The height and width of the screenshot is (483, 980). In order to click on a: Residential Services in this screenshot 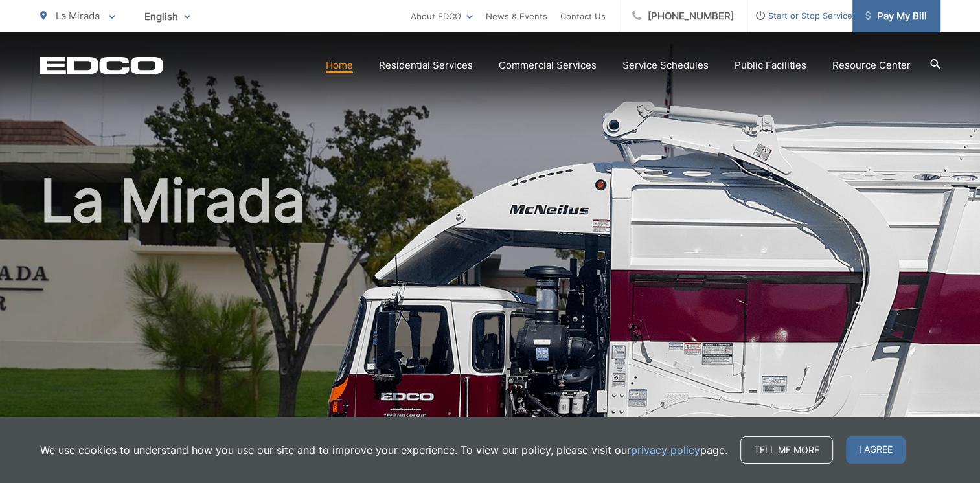, I will do `click(425, 65)`.